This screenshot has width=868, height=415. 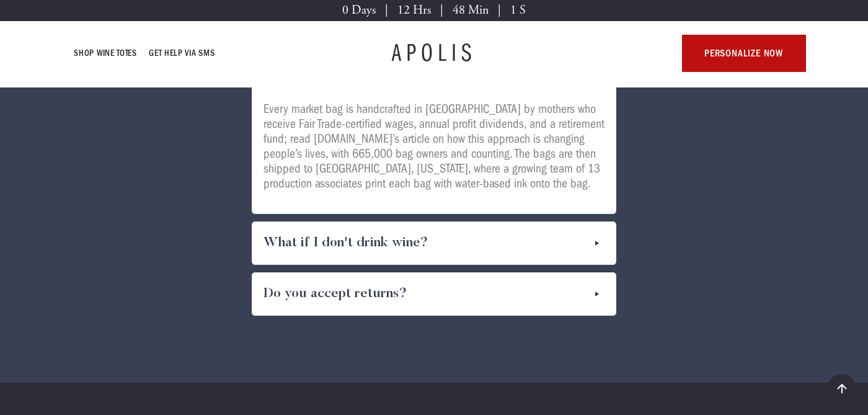 What do you see at coordinates (106, 54) in the screenshot?
I see `a: Shop Wine Totes` at bounding box center [106, 54].